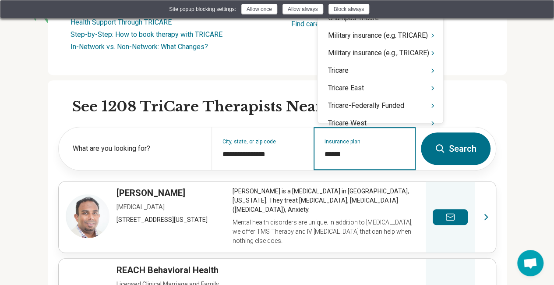 The width and height of the screenshot is (554, 285). I want to click on div: Tricare East, so click(380, 88).